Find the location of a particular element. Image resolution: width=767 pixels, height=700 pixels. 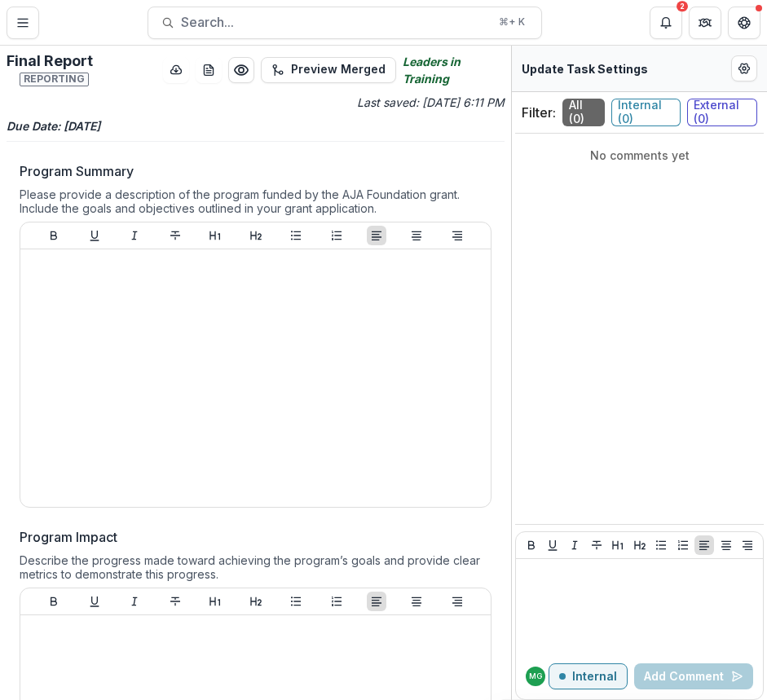

span: Search... is located at coordinates (335, 22).